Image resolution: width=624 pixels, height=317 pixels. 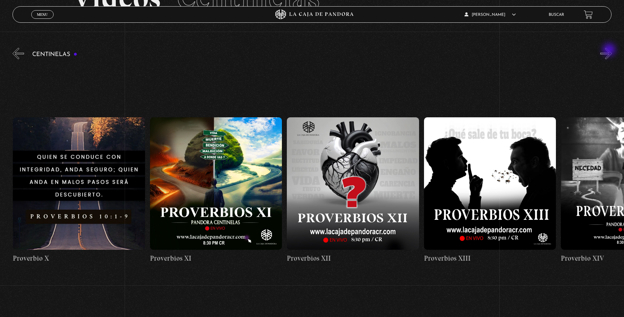 I want to click on a: View your shopping cart, so click(x=588, y=14).